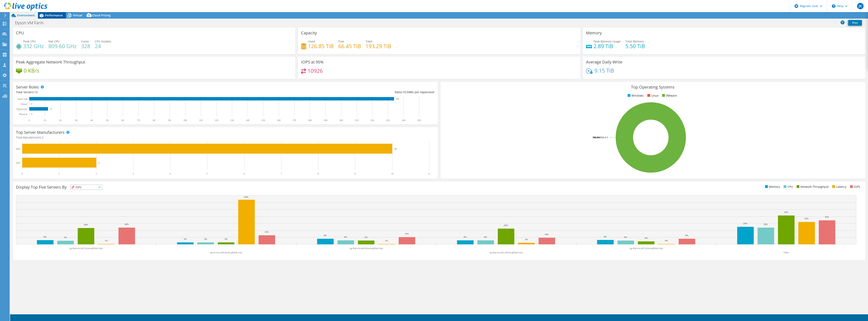  What do you see at coordinates (310, 120) in the screenshot?
I see `text: 180` at bounding box center [310, 120].